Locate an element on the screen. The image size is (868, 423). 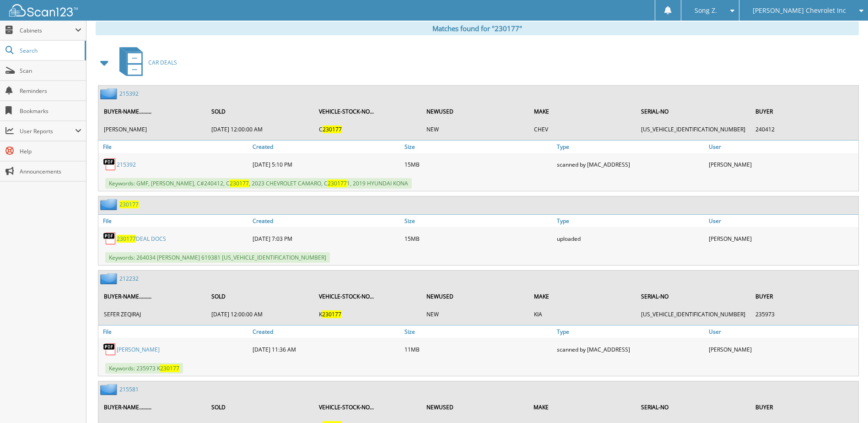
td: 240412 is located at coordinates (804, 129).